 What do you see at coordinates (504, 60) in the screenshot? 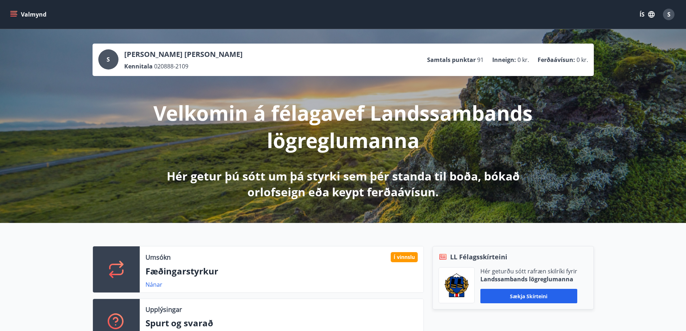
I see `p: Inneign :` at bounding box center [504, 60].